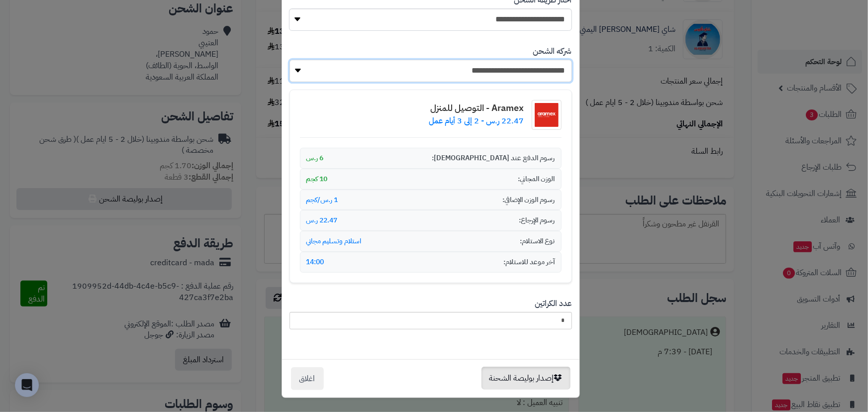 This screenshot has width=868, height=412. What do you see at coordinates (537, 220) in the screenshot?
I see `span: رسوم الإرجاع:` at bounding box center [537, 220].